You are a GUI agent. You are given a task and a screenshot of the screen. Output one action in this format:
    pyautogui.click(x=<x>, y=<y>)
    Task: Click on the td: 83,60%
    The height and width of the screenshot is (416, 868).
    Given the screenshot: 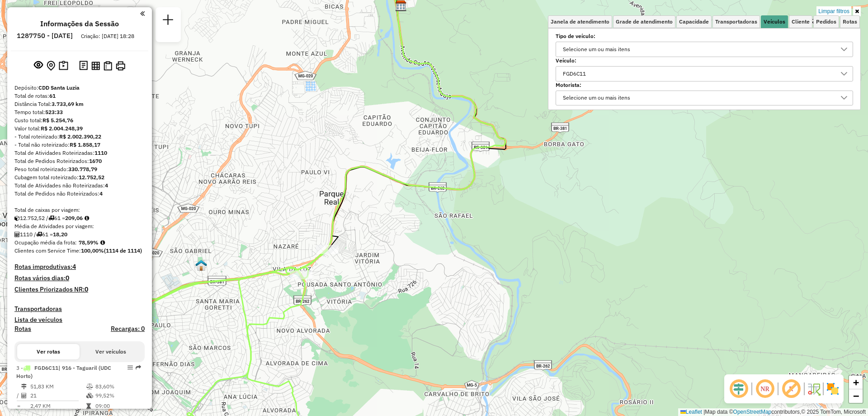 What is the action you would take?
    pyautogui.click(x=118, y=387)
    